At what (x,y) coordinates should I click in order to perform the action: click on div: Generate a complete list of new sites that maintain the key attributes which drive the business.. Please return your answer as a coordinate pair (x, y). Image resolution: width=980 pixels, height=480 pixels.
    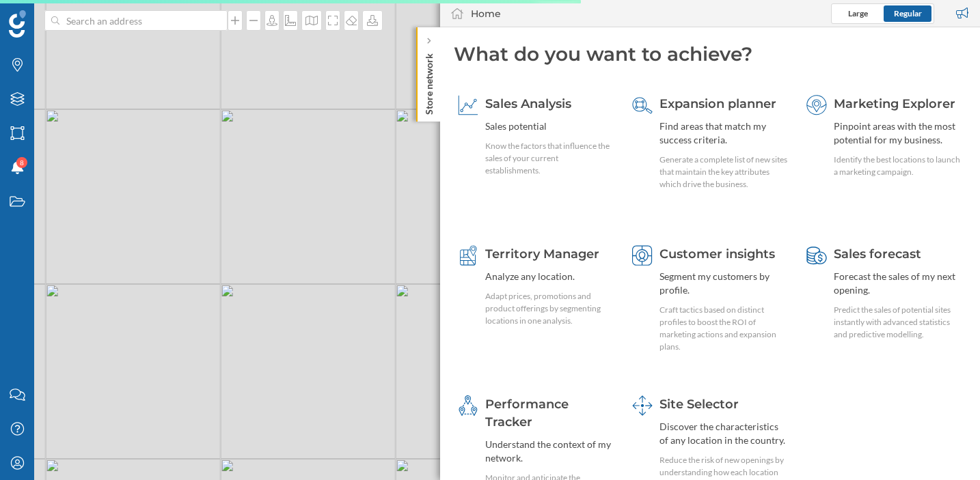
    Looking at the image, I should click on (724, 172).